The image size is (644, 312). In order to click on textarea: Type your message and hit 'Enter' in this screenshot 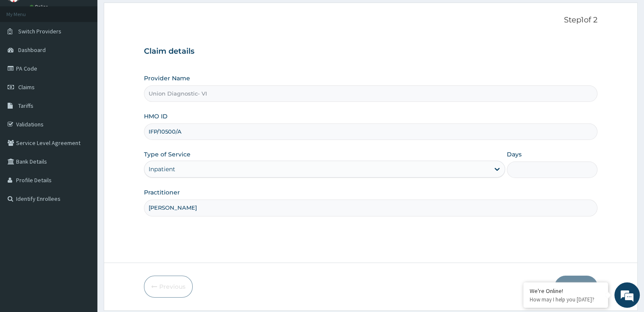, I will do `click(83, 230)`.